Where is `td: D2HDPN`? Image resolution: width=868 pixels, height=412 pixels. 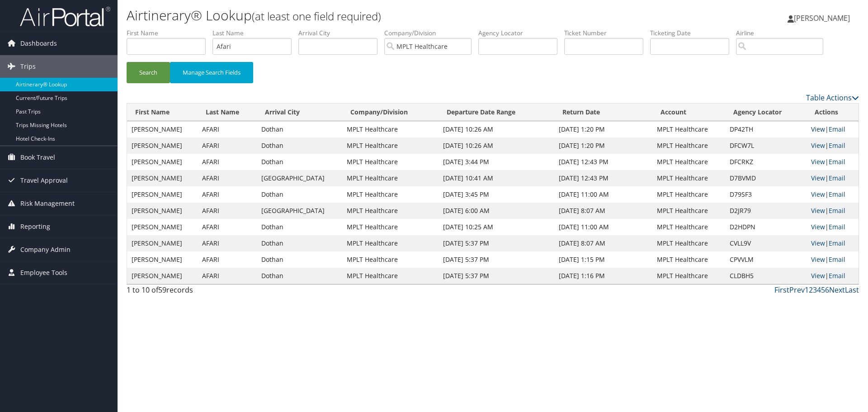
td: D2HDPN is located at coordinates (766, 227).